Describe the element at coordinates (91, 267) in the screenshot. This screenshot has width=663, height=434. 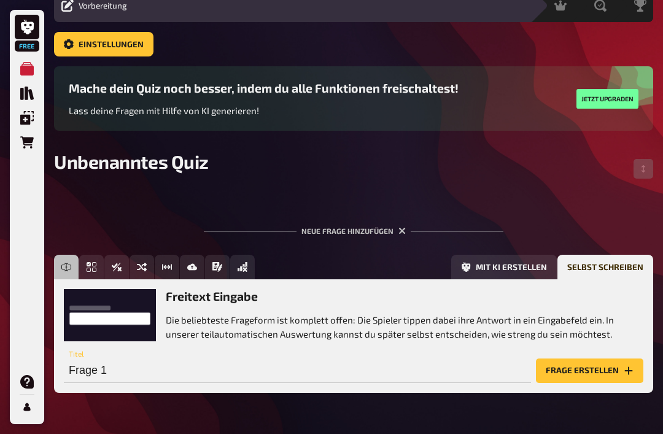
I see `button: Einfachauswahl` at that location.